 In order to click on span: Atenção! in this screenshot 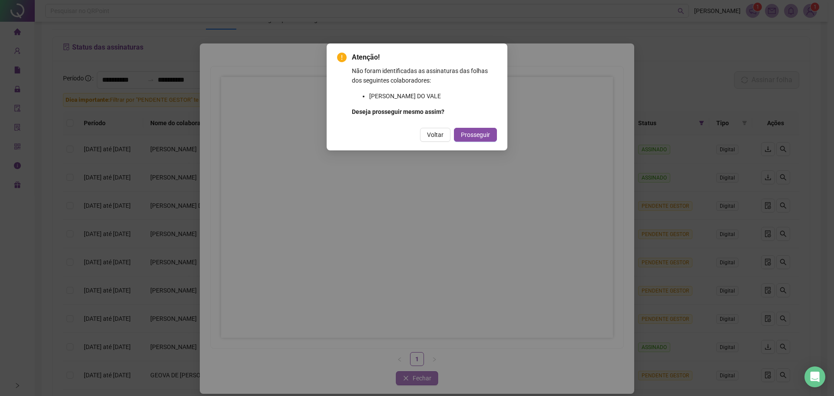, I will do `click(424, 57)`.